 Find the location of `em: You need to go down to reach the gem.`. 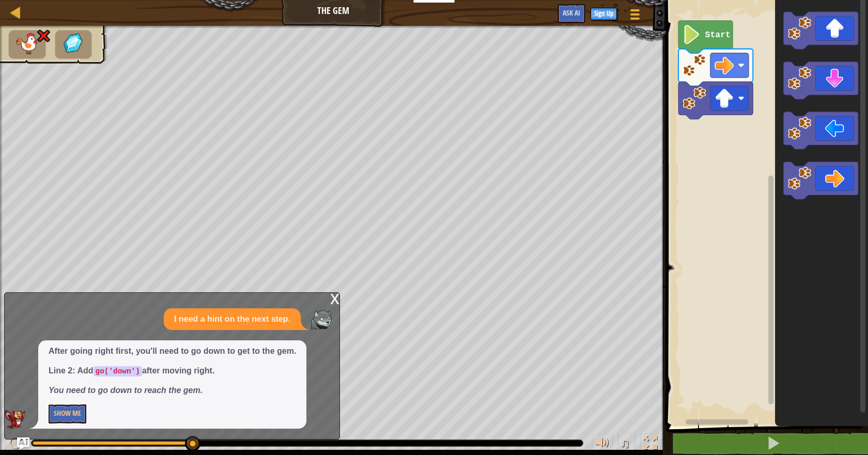

em: You need to go down to reach the gem. is located at coordinates (125, 390).